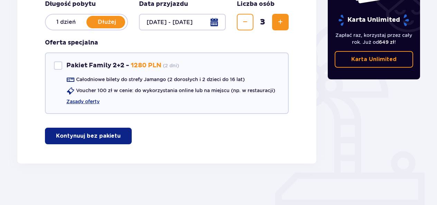 The width and height of the screenshot is (437, 205). I want to click on a: Karta Unlimited, so click(374, 59).